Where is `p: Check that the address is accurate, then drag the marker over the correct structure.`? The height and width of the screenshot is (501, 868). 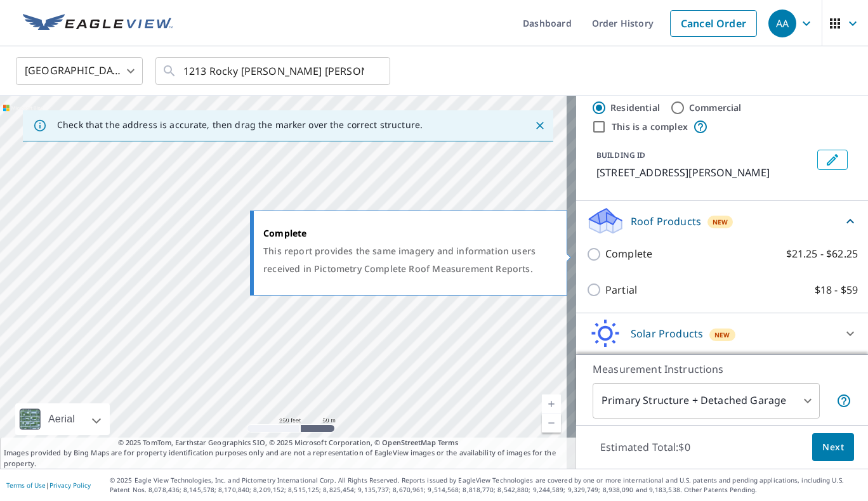 p: Check that the address is accurate, then drag the marker over the correct structure. is located at coordinates (240, 125).